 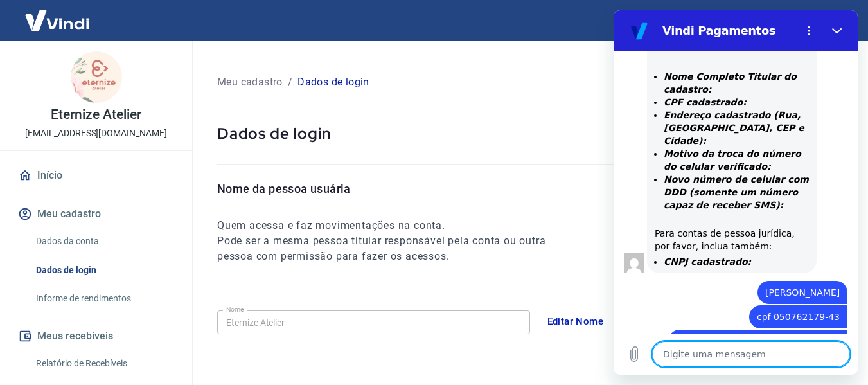 What do you see at coordinates (576, 322) in the screenshot?
I see `button: Editar Nome` at bounding box center [576, 322].